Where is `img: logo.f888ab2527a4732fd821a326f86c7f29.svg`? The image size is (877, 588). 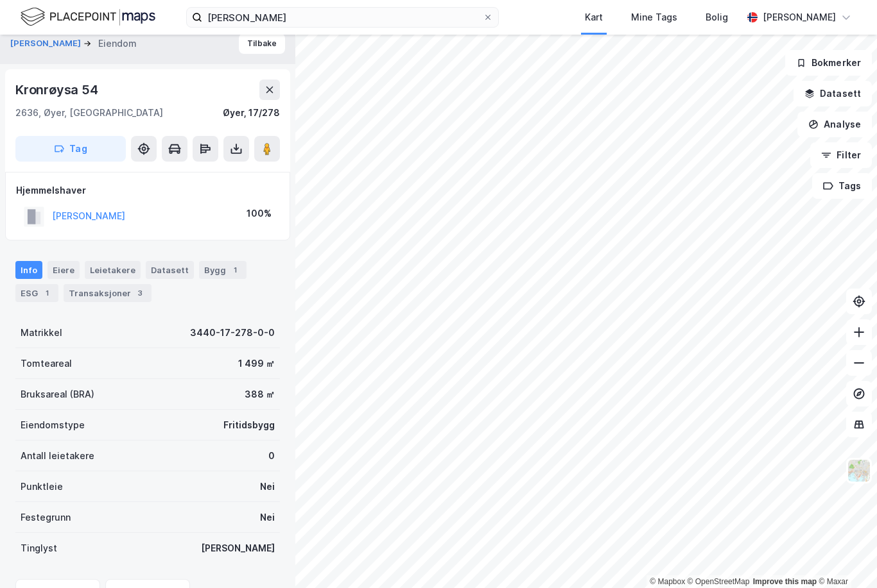
img: logo.f888ab2527a4732fd821a326f86c7f29.svg is located at coordinates (88, 17).